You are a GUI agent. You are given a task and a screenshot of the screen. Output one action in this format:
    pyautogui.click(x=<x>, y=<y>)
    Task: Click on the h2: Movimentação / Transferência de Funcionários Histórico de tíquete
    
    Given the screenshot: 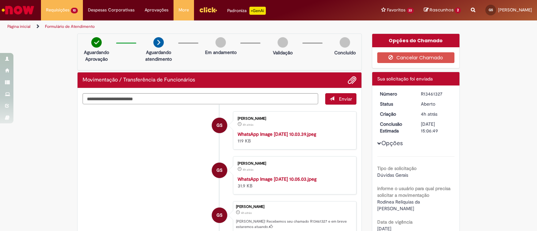 What is the action you would take?
    pyautogui.click(x=139, y=80)
    